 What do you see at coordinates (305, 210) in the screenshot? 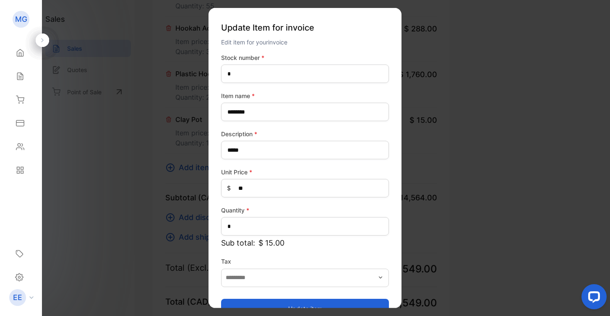
I see `label: Quantity` at bounding box center [305, 210].